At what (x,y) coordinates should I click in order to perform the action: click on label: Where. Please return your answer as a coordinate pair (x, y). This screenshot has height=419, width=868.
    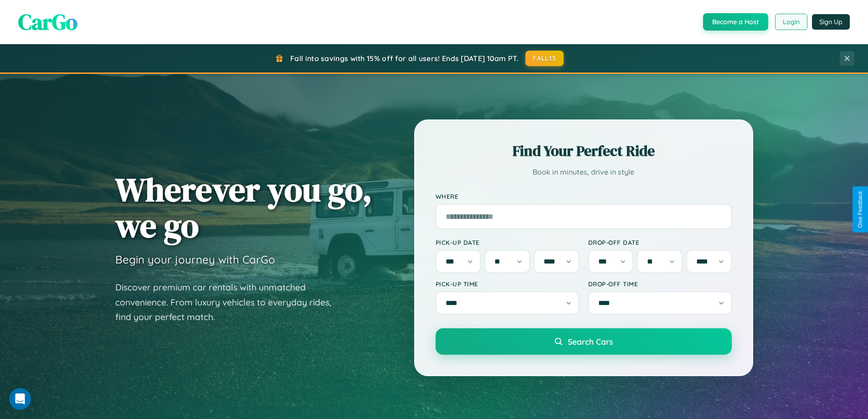
    Looking at the image, I should click on (584, 196).